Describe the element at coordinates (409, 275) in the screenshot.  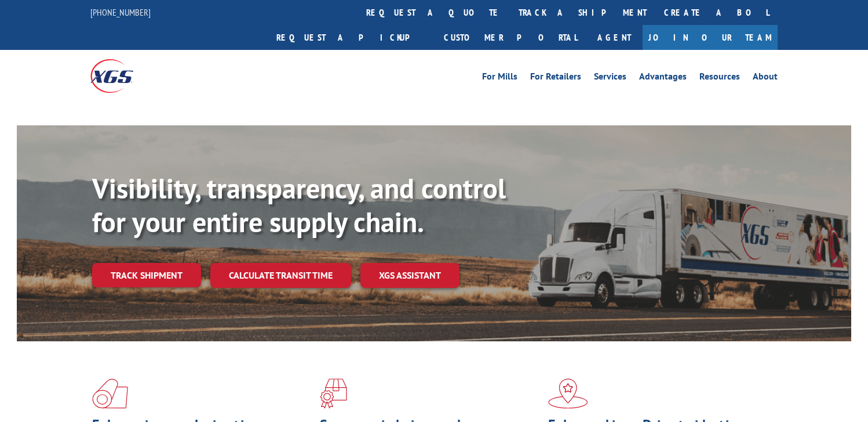
I see `a: XGS ASSISTANT` at that location.